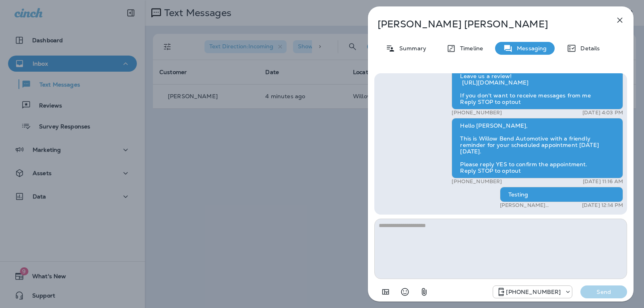 The width and height of the screenshot is (644, 308). What do you see at coordinates (562, 195) in the screenshot?
I see `div: Testing` at bounding box center [562, 195].